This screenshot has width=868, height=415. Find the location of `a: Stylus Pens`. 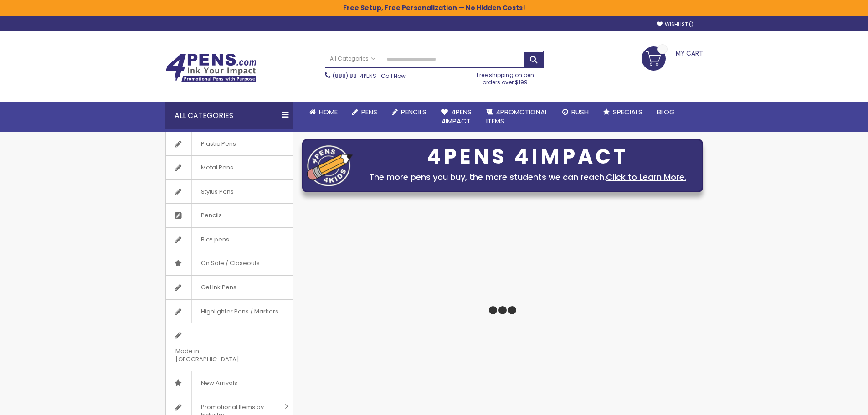

a: Stylus Pens is located at coordinates (229, 191).